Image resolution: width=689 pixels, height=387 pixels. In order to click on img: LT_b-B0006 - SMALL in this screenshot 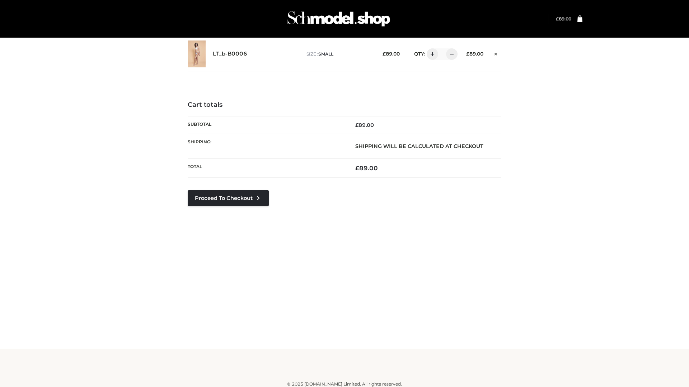, I will do `click(197, 54)`.